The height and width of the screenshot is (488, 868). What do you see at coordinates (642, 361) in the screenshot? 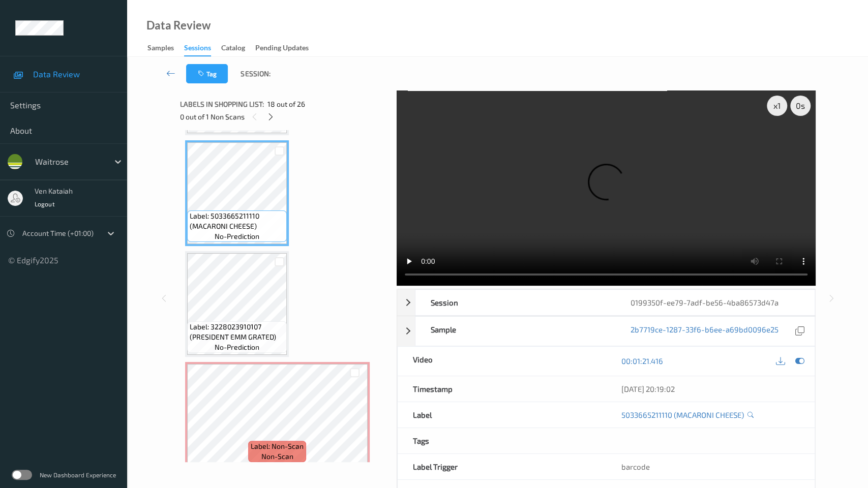
I see `a: 00:01:21.416` at bounding box center [642, 361].